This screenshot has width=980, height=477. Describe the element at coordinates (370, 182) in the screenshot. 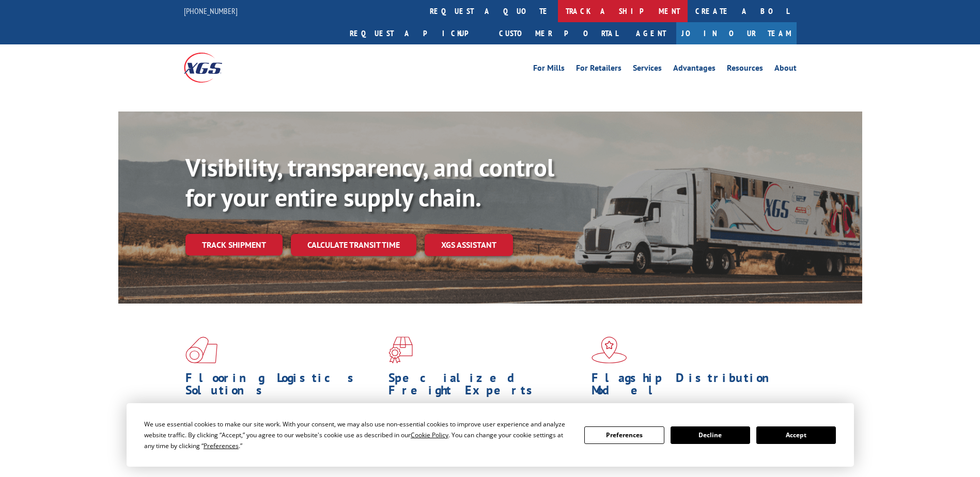

I see `b: Visibility, transparency, and control for your entire supply chain.` at that location.